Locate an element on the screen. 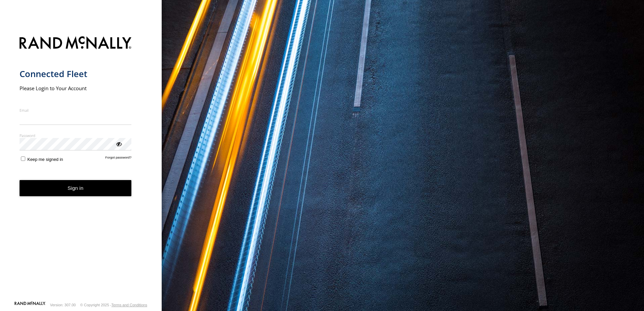  a: Forgot password? is located at coordinates (118, 159).